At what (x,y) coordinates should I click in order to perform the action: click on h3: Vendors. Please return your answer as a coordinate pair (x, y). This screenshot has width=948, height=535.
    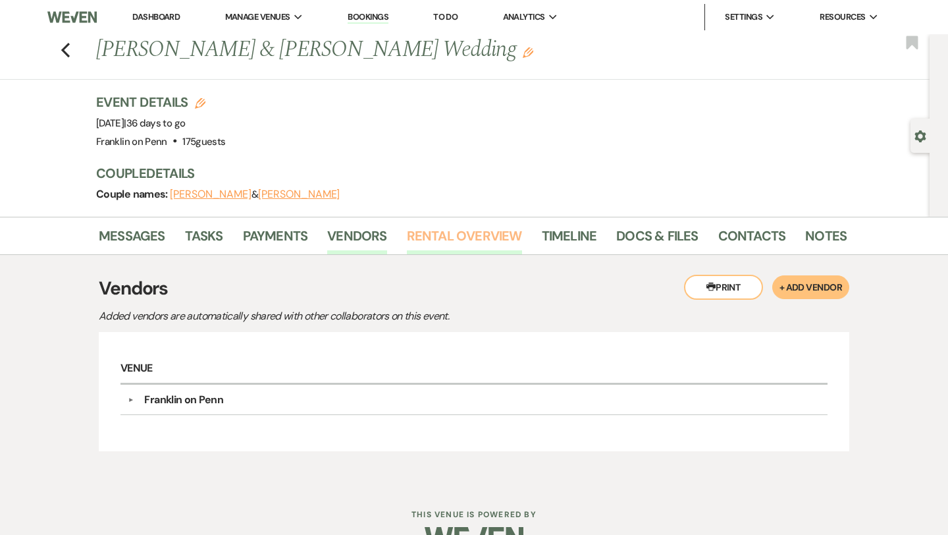
    Looking at the image, I should click on (474, 288).